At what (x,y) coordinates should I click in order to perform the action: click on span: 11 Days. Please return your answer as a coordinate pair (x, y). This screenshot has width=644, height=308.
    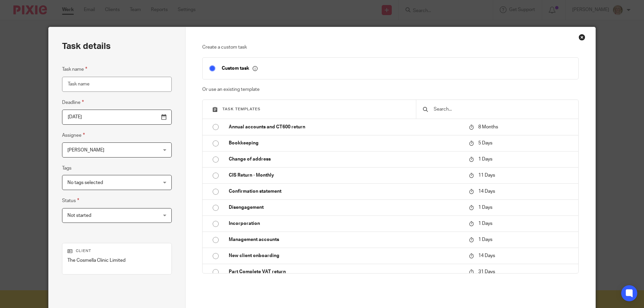
    Looking at the image, I should click on (487, 175).